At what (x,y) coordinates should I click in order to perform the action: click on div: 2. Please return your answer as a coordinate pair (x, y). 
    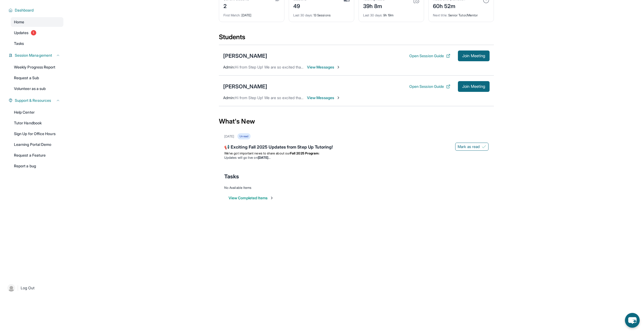
    Looking at the image, I should click on (236, 6).